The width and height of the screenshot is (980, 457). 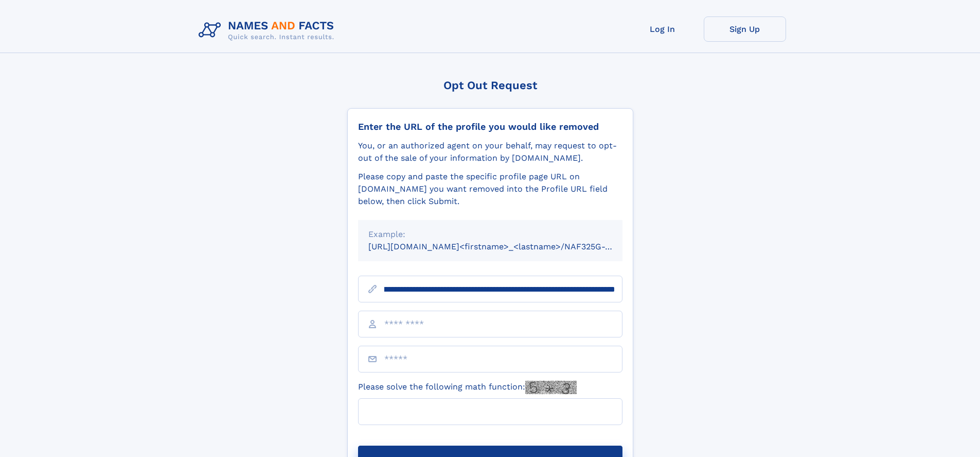 I want to click on div: Enter the URL of the profile you would like removed, so click(x=490, y=127).